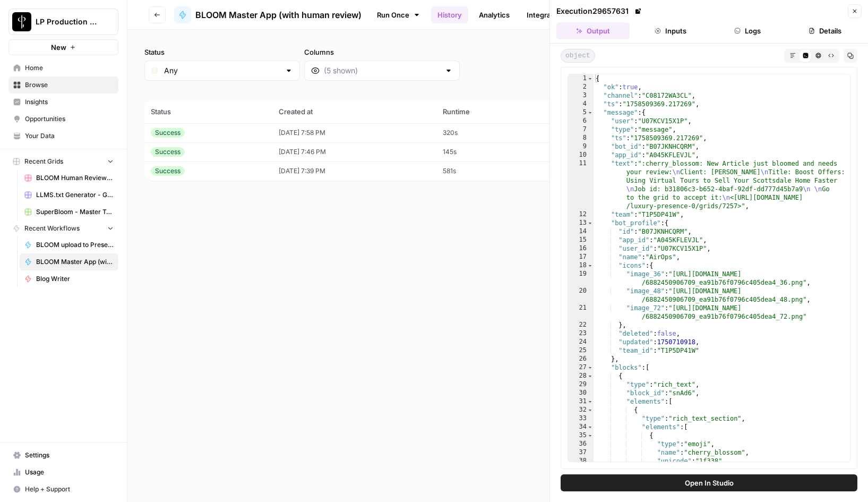 This screenshot has height=502, width=868. What do you see at coordinates (581, 185) in the screenshot?
I see `div: 11` at bounding box center [581, 185].